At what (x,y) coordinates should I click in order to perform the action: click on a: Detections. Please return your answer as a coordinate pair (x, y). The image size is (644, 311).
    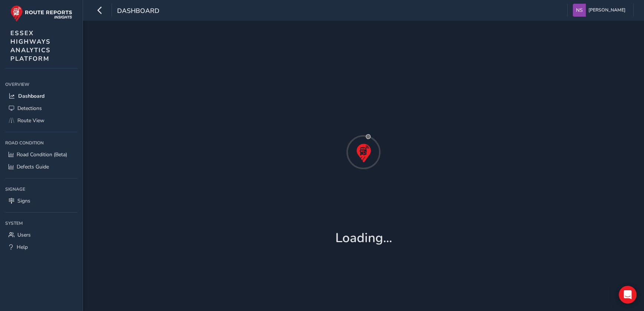
    Looking at the image, I should click on (41, 108).